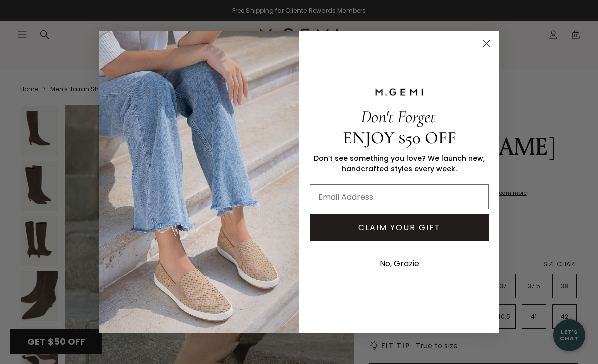  What do you see at coordinates (399, 138) in the screenshot?
I see `span: ENJOY $50 OFF` at bounding box center [399, 138].